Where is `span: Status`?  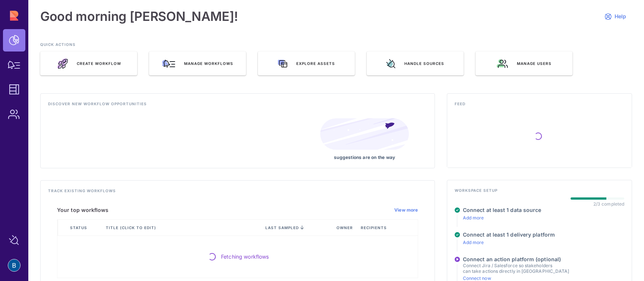
span: Status is located at coordinates (80, 228).